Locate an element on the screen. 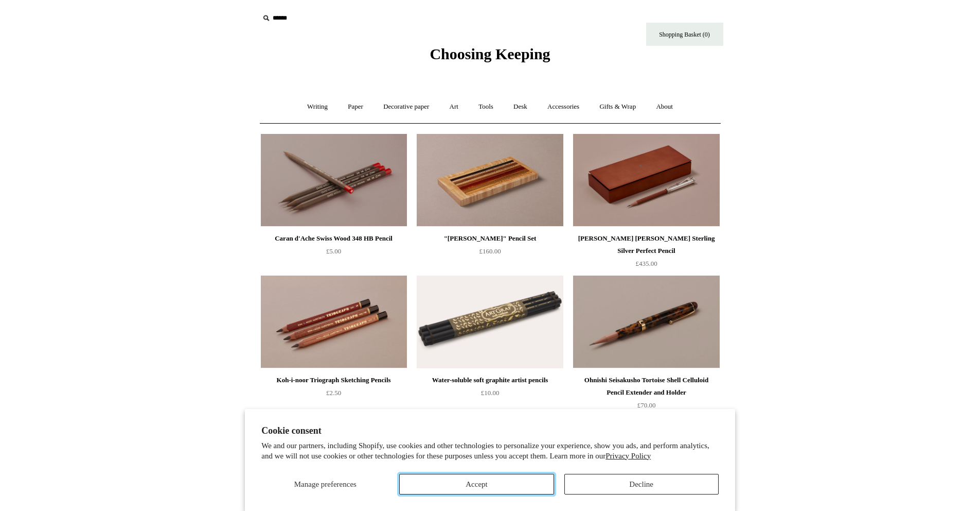 Image resolution: width=980 pixels, height=511 pixels. div: Caran d'Ache Swiss Wood 348 HB Pencil is located at coordinates (334, 239).